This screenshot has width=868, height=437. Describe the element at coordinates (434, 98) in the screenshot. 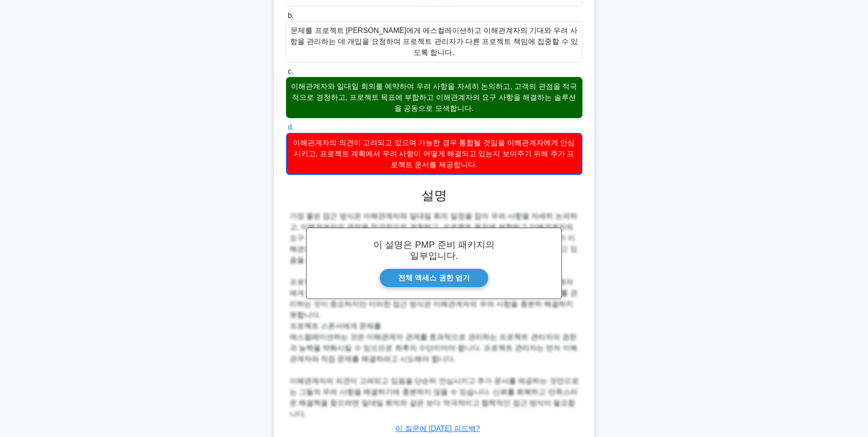

I see `div: 이해관계자와 일대일 회의를 예약하여 우려 사항을 자세히 논의하고, 고객의 관점을 적극적으로 경청하고, 프로젝트 목표에 부합하고 이해관계자의 요구 사항을 해결하는 솔루션을 공동...` at that location.